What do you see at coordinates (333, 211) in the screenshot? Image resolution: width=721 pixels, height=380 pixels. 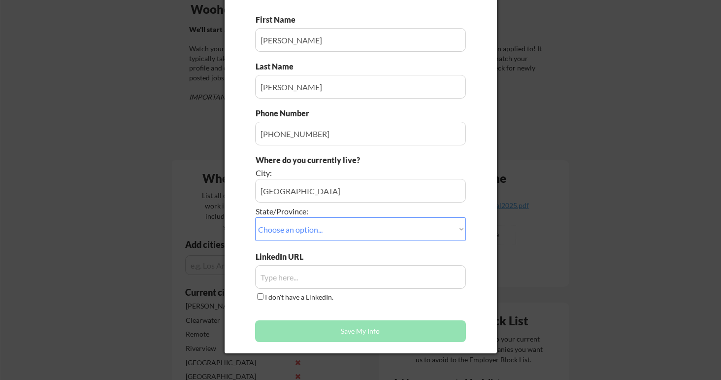 I see `div: State/Province:` at bounding box center [333, 211].